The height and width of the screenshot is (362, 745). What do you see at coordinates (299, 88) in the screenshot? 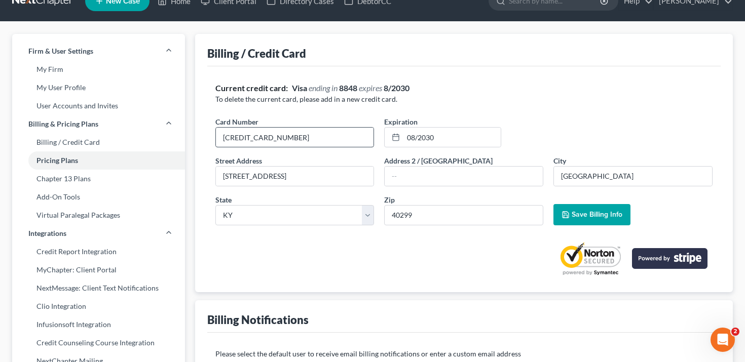
I see `strong: Visa` at bounding box center [299, 88].